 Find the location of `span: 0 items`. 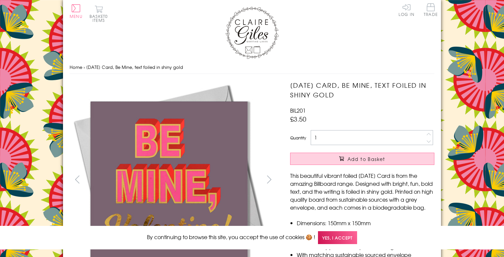

span: 0 items is located at coordinates (100, 18).